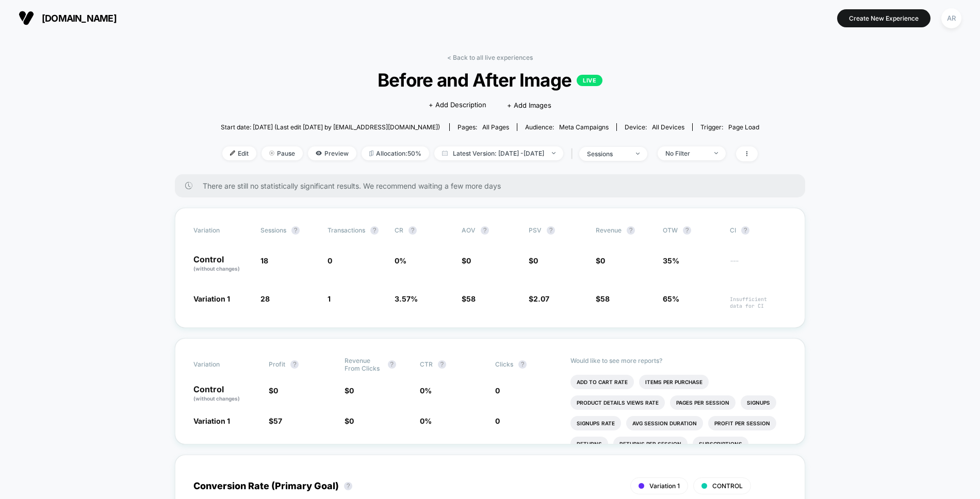  What do you see at coordinates (363, 364) in the screenshot?
I see `span: Revenue From Clicks` at bounding box center [363, 364].